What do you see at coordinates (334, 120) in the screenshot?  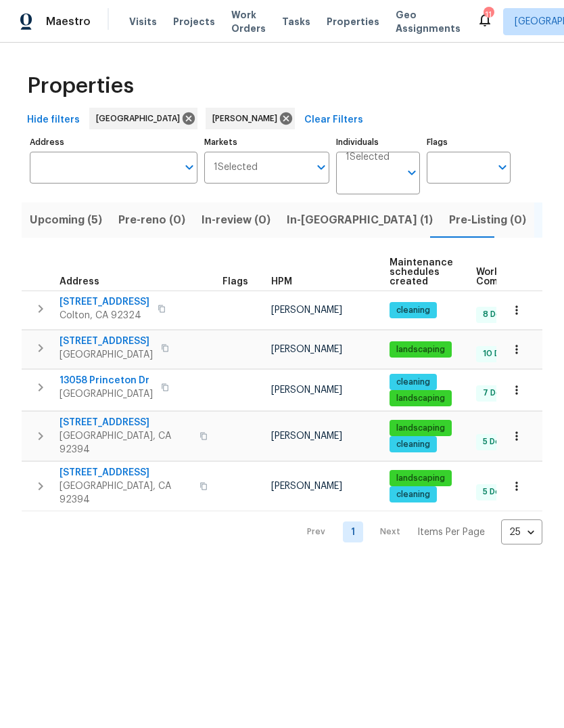 I see `button: Clear Filters` at bounding box center [334, 120].